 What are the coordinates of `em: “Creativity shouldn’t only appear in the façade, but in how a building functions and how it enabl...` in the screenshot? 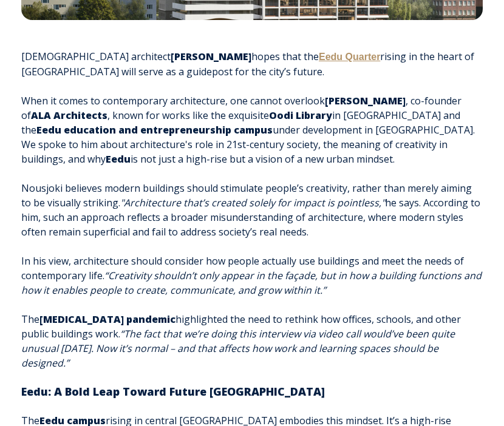 It's located at (252, 283).